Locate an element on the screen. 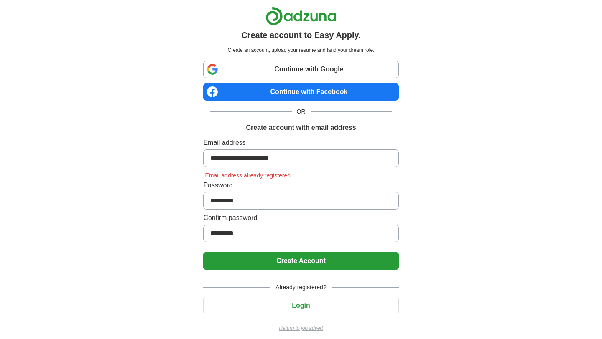 Image resolution: width=602 pixels, height=339 pixels. a: Login is located at coordinates (300, 305).